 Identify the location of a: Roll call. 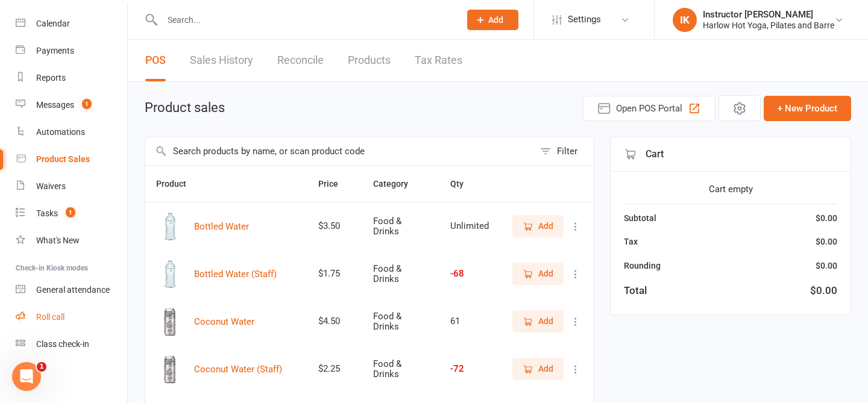
(71, 317).